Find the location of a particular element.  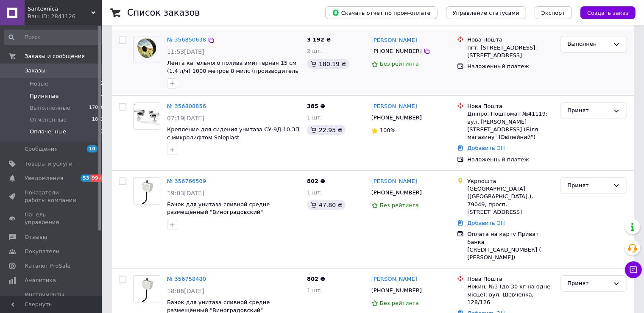

span: Каталог ProSale is located at coordinates (48, 266).